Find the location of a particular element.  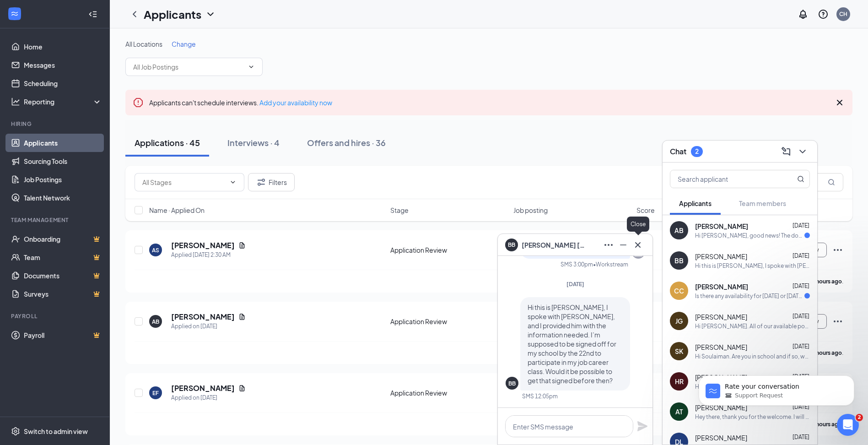

p: Rate your conversation is located at coordinates (99, 31).